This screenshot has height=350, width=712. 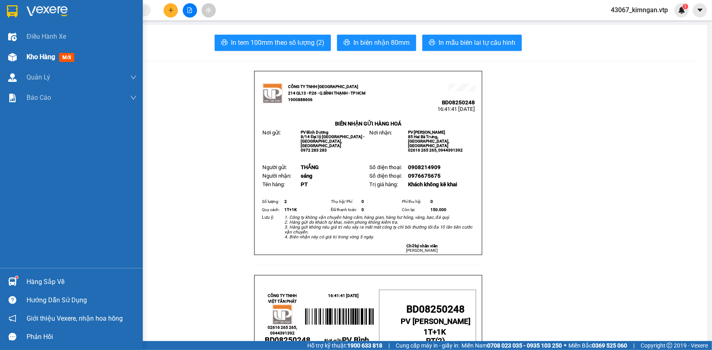 What do you see at coordinates (598, 346) in the screenshot?
I see `span: Miền Bắc` at bounding box center [598, 346].